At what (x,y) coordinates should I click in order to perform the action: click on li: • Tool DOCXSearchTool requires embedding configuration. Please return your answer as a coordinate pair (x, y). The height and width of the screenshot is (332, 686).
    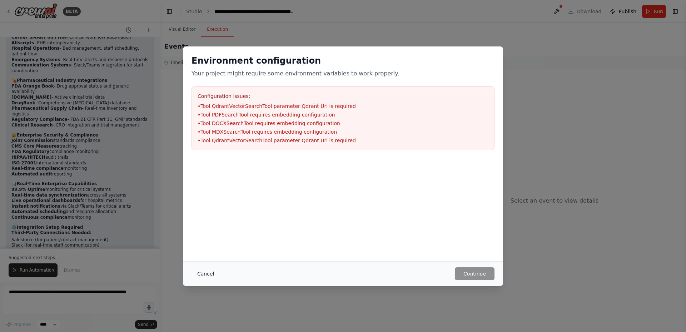
    Looking at the image, I should click on (343, 123).